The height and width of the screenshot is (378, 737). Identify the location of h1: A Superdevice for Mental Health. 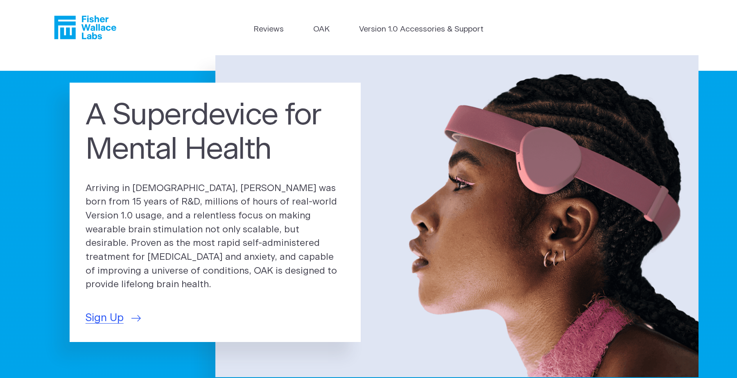
(215, 133).